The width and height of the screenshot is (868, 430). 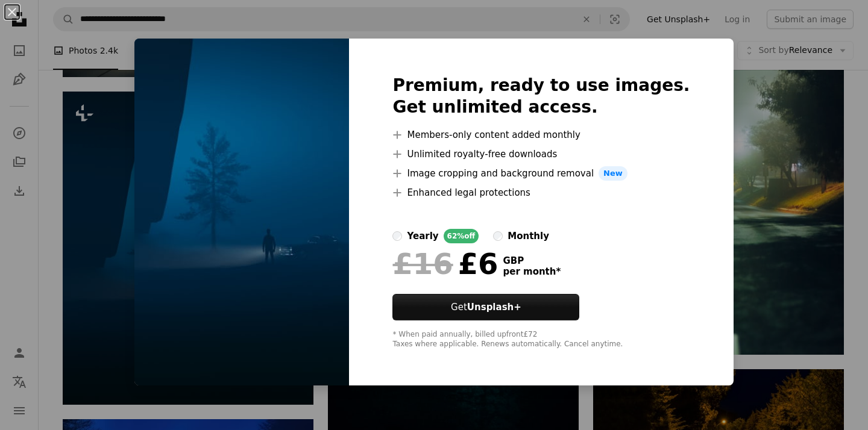 What do you see at coordinates (422, 236) in the screenshot?
I see `div: yearly` at bounding box center [422, 236].